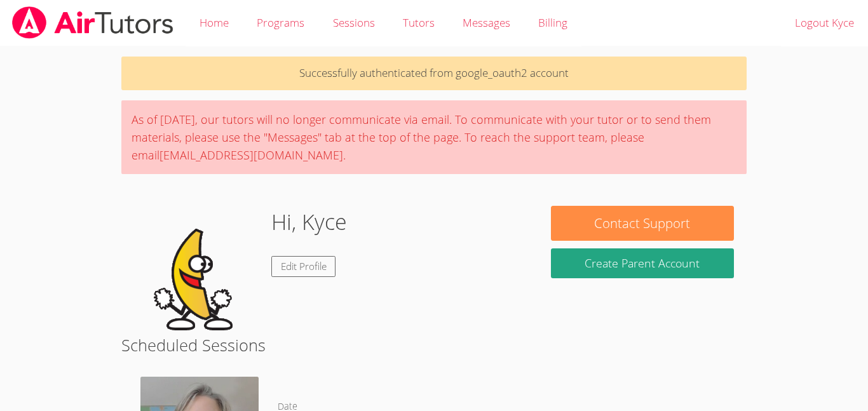 Image resolution: width=868 pixels, height=411 pixels. What do you see at coordinates (434, 345) in the screenshot?
I see `h2: Scheduled Sessions` at bounding box center [434, 345].